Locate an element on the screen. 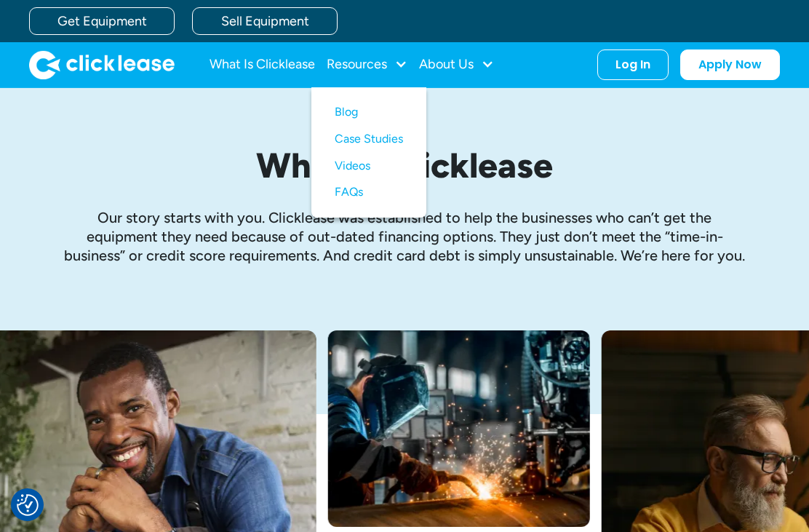 The image size is (809, 532). div: Resources is located at coordinates (366, 65).